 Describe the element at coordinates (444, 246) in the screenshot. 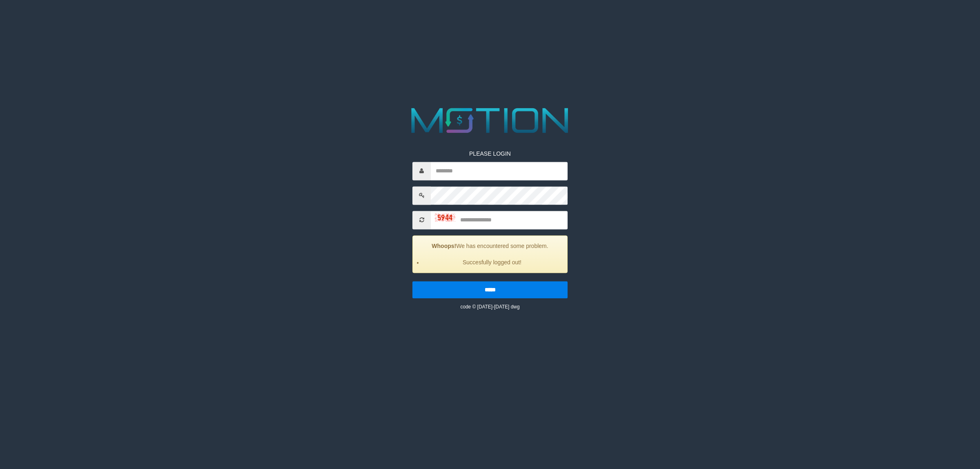

I see `strong: Whoops!` at that location.